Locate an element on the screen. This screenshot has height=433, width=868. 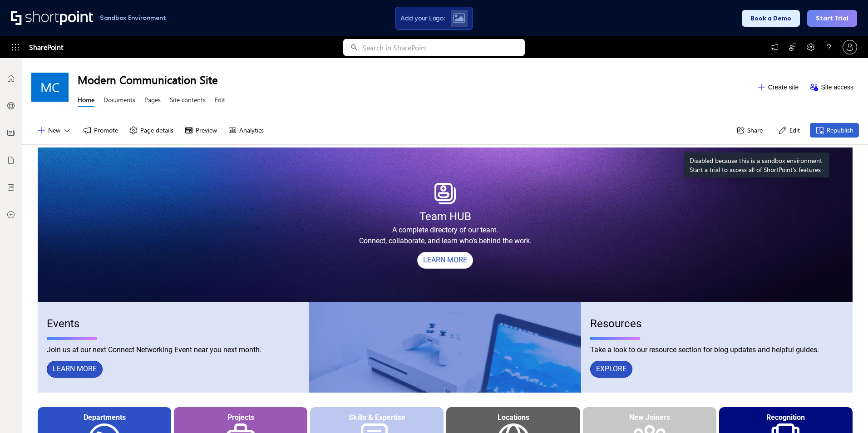
span: Team HUB is located at coordinates (446, 217).